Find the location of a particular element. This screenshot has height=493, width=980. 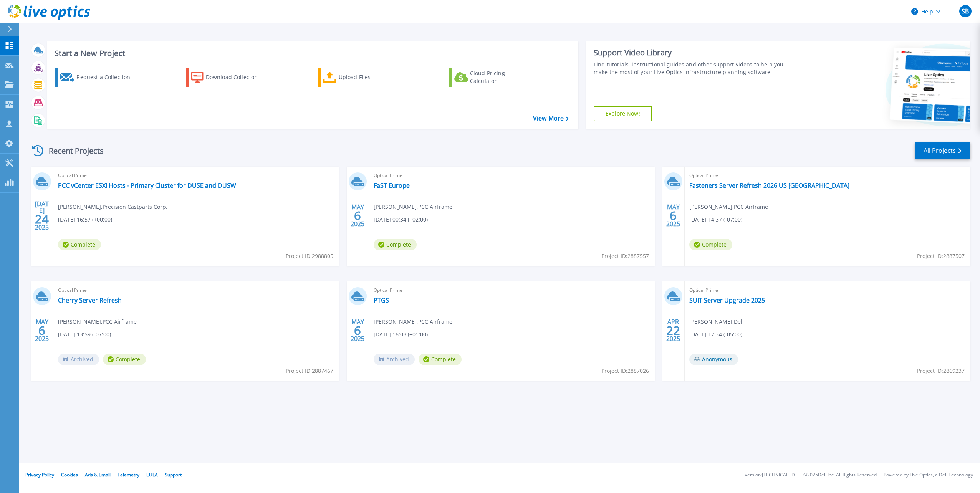

div: Support Video Library is located at coordinates (693, 52).